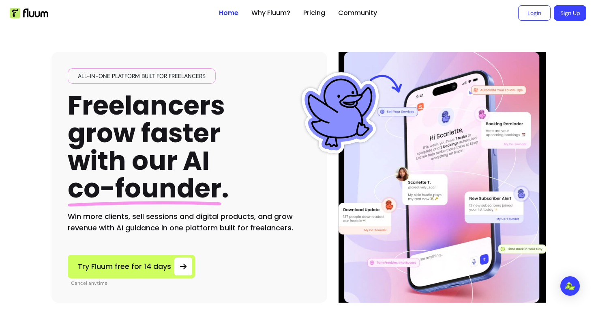  Describe the element at coordinates (131, 266) in the screenshot. I see `a: Try Fluum free for 14 days` at that location.